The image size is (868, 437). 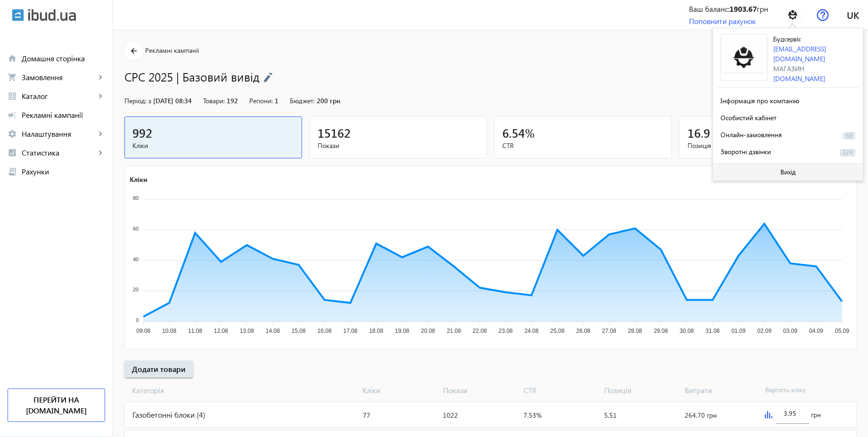 I want to click on img: ibud.svg, so click(x=18, y=15).